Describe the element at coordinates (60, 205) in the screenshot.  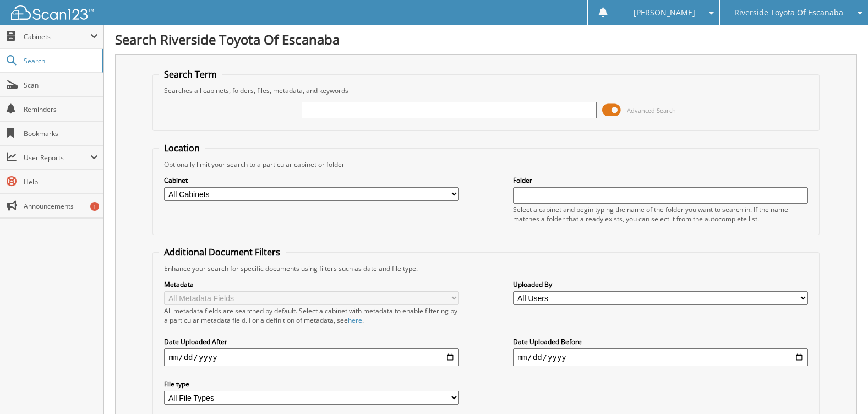
I see `span: Announcements` at that location.